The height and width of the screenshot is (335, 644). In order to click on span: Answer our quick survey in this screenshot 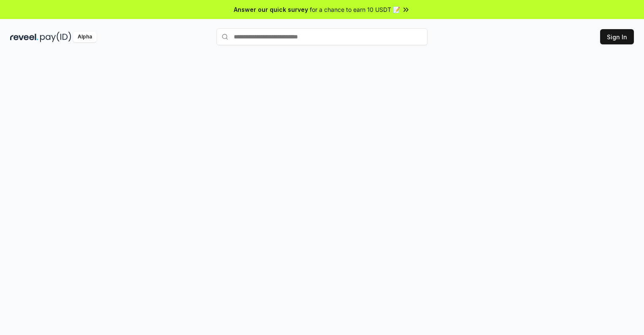, I will do `click(271, 10)`.